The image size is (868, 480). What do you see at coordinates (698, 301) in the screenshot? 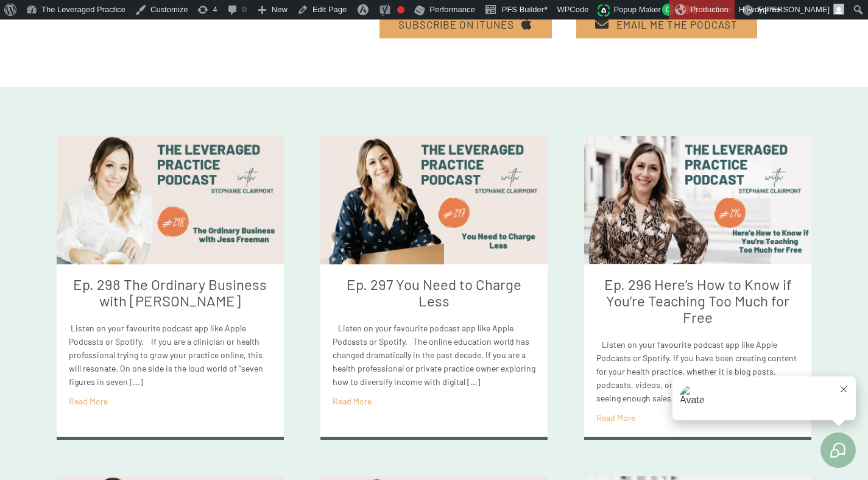
I see `a: Ep. 296 Here’s How to Know if You’re Teaching Too Much for Free` at bounding box center [698, 301].